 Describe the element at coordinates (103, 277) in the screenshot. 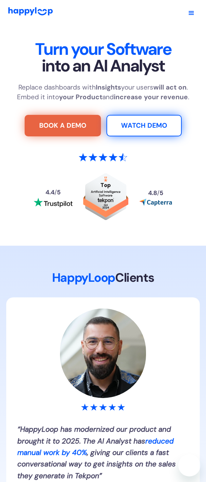

I see `h2: HappyLoop` at that location.